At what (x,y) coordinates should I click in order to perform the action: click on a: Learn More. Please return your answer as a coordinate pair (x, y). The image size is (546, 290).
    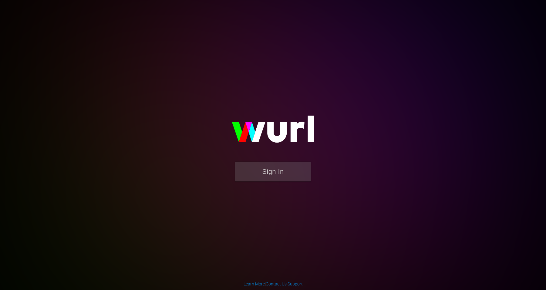
    Looking at the image, I should click on (254, 284).